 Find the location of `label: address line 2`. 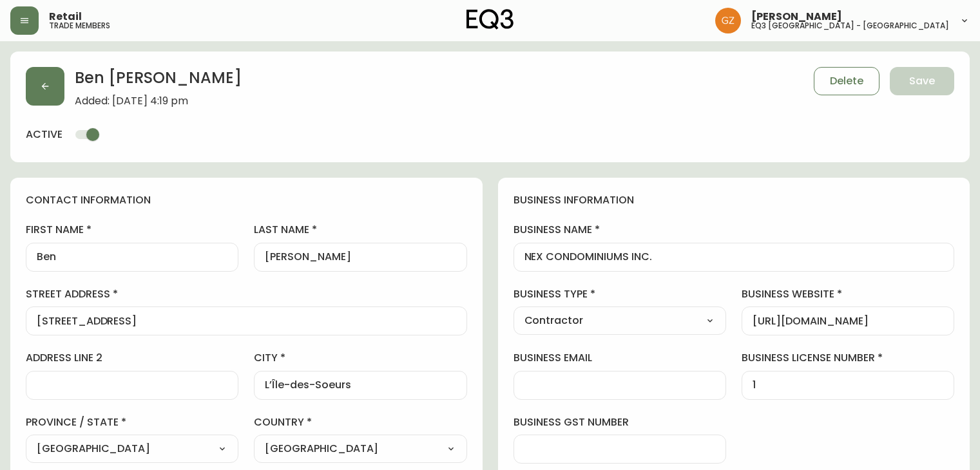

label: address line 2 is located at coordinates (132, 358).